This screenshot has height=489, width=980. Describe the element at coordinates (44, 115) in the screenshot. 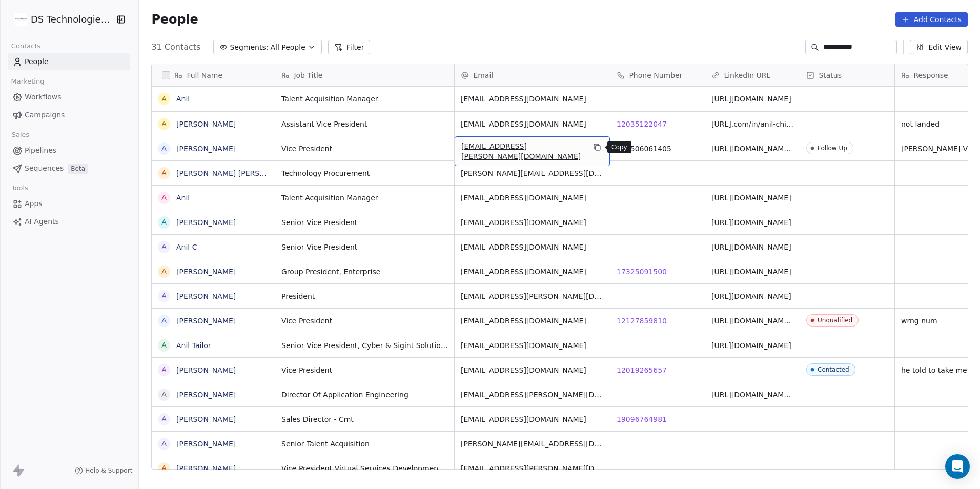

I see `span: Campaigns` at that location.